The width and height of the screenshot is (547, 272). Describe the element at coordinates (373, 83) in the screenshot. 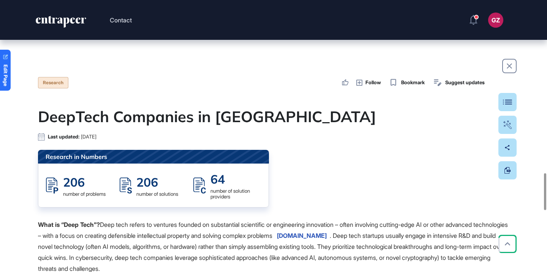

I see `span: Follow` at that location.